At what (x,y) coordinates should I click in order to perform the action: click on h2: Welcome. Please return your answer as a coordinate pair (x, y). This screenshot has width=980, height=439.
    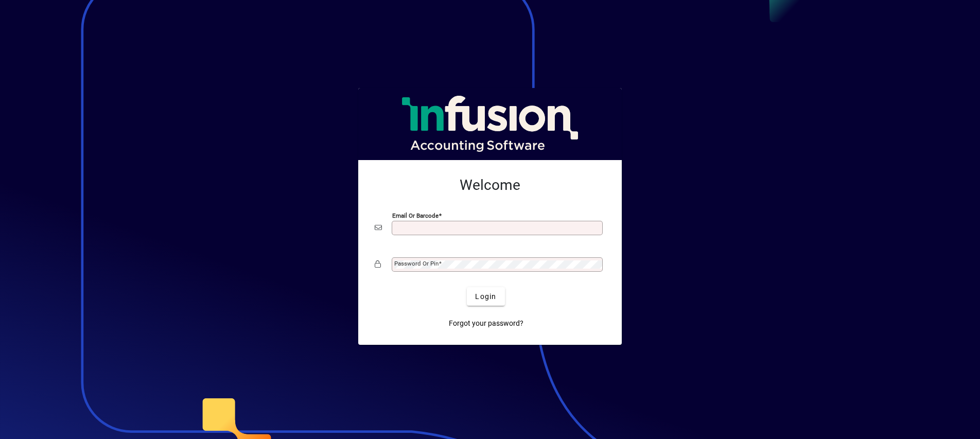
    Looking at the image, I should click on (490, 185).